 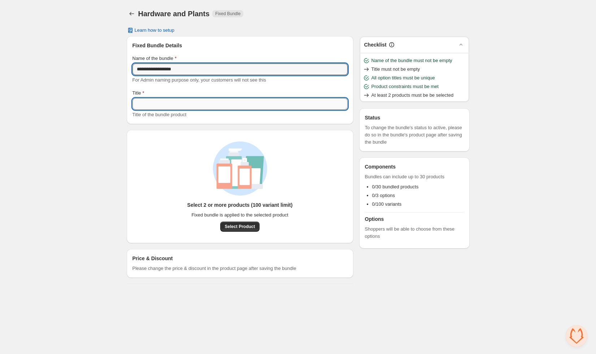 What do you see at coordinates (132, 14) in the screenshot?
I see `button: Back` at bounding box center [132, 14].